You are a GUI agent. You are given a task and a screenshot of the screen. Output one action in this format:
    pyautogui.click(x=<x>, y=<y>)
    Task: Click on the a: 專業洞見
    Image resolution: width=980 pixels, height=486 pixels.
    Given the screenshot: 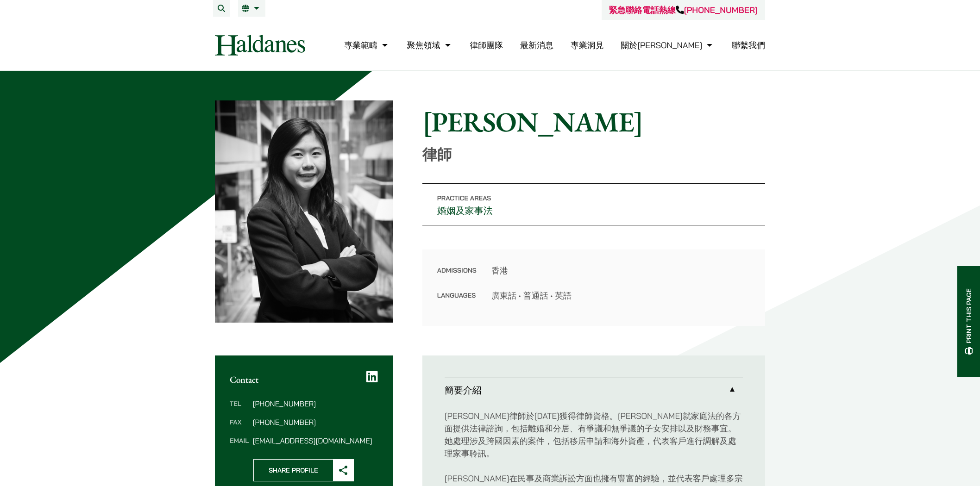 What is the action you would take?
    pyautogui.click(x=587, y=45)
    